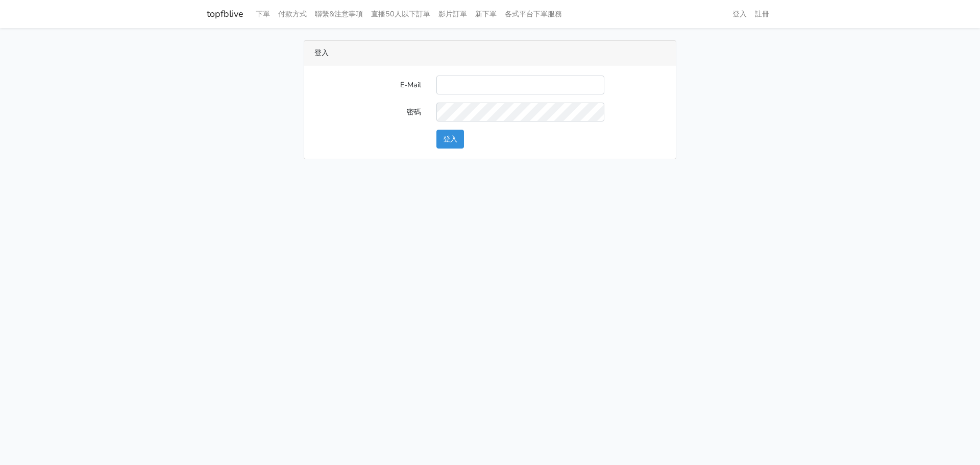 The image size is (980, 465). What do you see at coordinates (486, 14) in the screenshot?
I see `a: 新下單` at bounding box center [486, 14].